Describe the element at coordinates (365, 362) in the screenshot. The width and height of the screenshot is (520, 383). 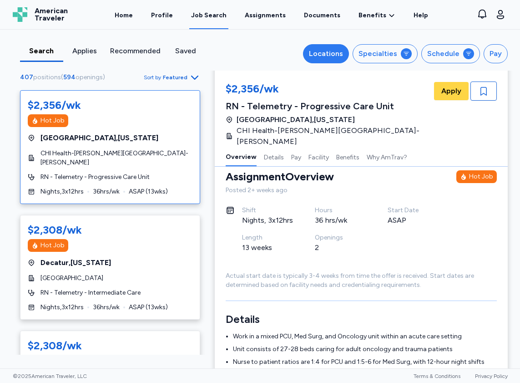
I see `li: Nurse to patient ratios are 1:4 for PCU and 1:5-6 for Med Surg, with 12-hour night shifts` at that location.